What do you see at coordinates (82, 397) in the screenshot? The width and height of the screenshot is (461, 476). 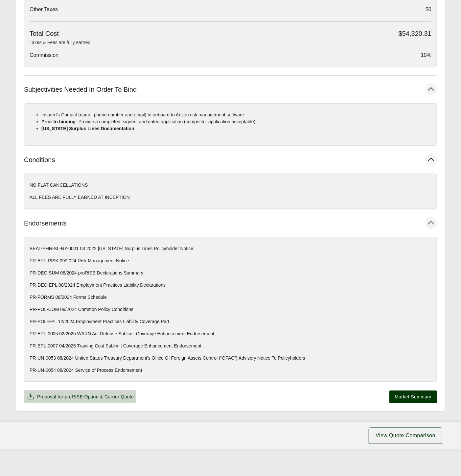 I see `span: proRISE Option` at bounding box center [82, 397].